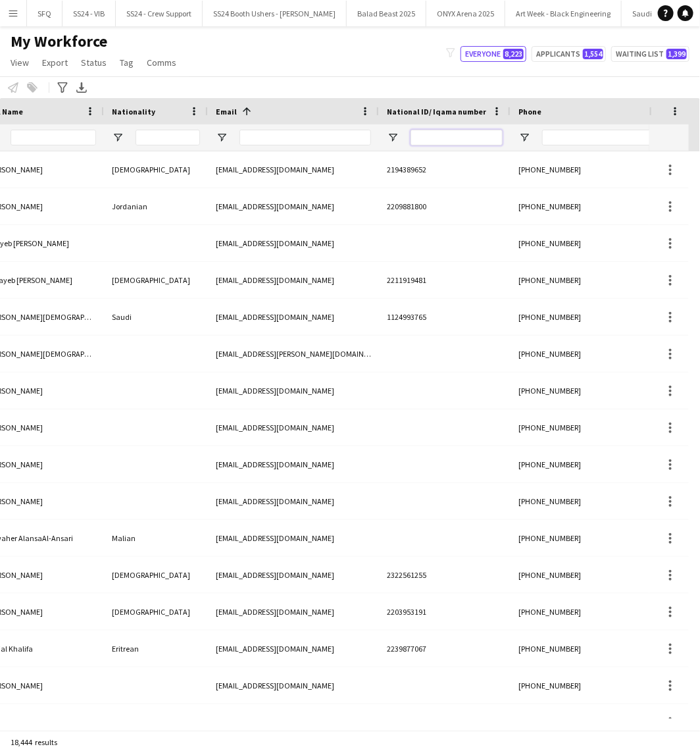 The height and width of the screenshot is (753, 700). What do you see at coordinates (569, 54) in the screenshot?
I see `button: Applicants1,554` at bounding box center [569, 54].